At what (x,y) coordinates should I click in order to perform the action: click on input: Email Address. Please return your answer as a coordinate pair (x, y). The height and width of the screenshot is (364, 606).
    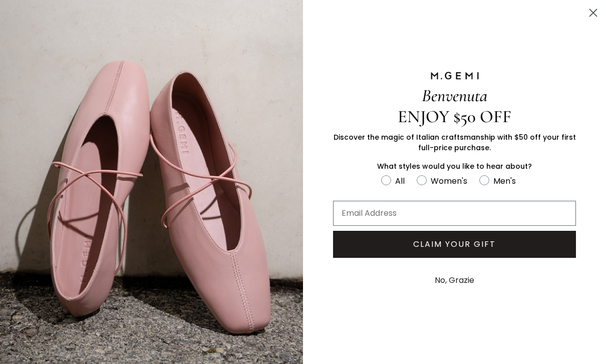
    Looking at the image, I should click on (454, 213).